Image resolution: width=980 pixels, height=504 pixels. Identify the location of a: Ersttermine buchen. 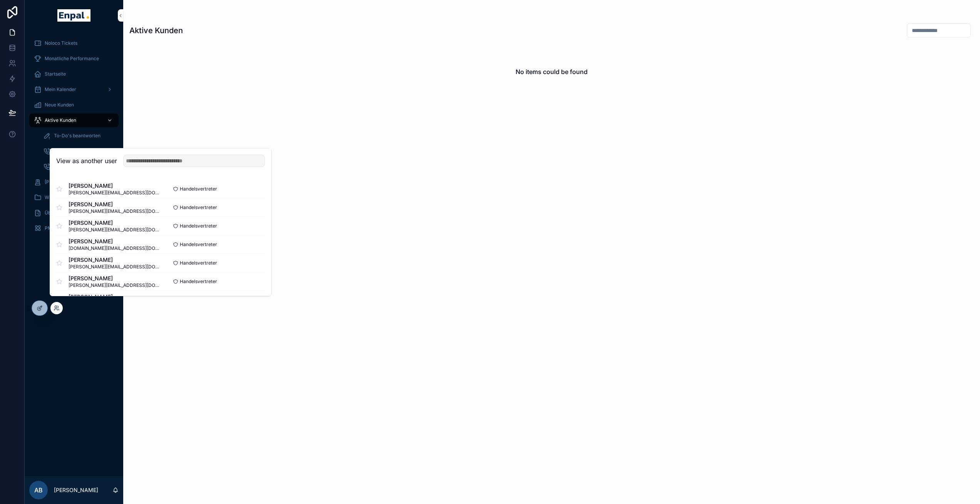
(79, 151).